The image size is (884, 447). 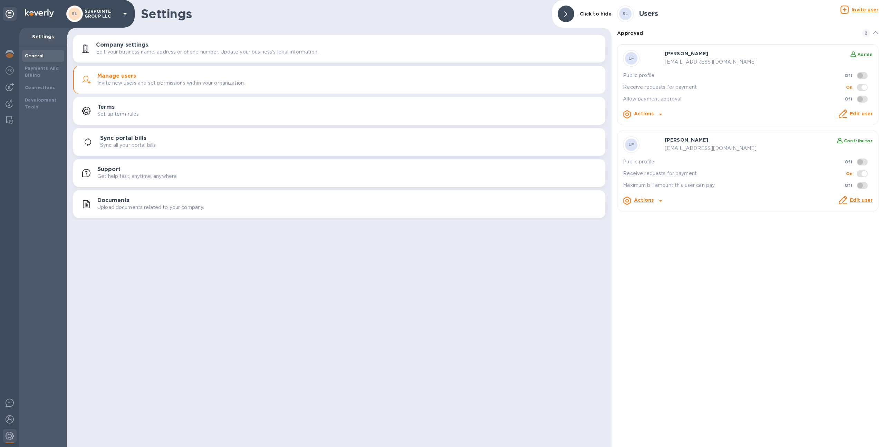 What do you see at coordinates (596, 14) in the screenshot?
I see `b: Click to hide` at bounding box center [596, 14].